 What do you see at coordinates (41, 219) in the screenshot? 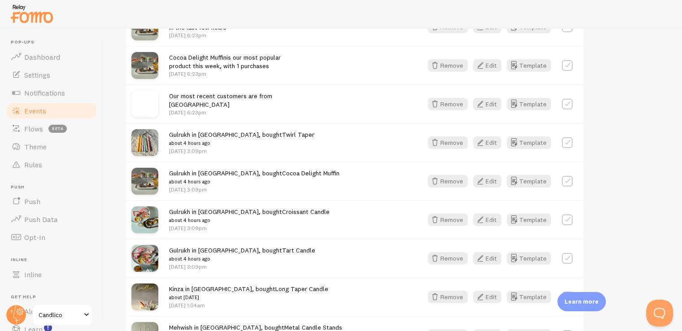
I see `span: Push Data` at bounding box center [41, 219].